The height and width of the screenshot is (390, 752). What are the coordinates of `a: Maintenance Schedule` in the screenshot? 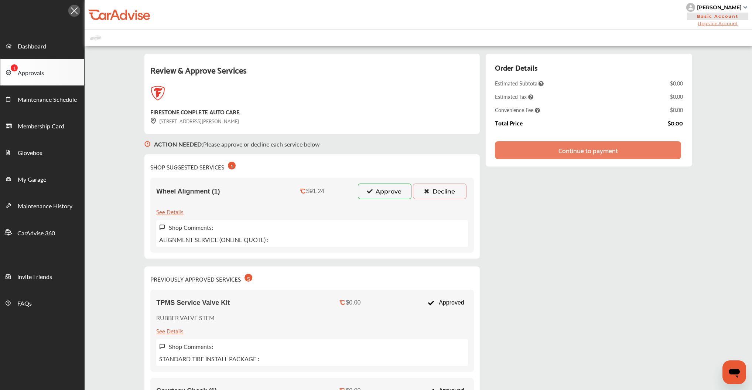 It's located at (42, 99).